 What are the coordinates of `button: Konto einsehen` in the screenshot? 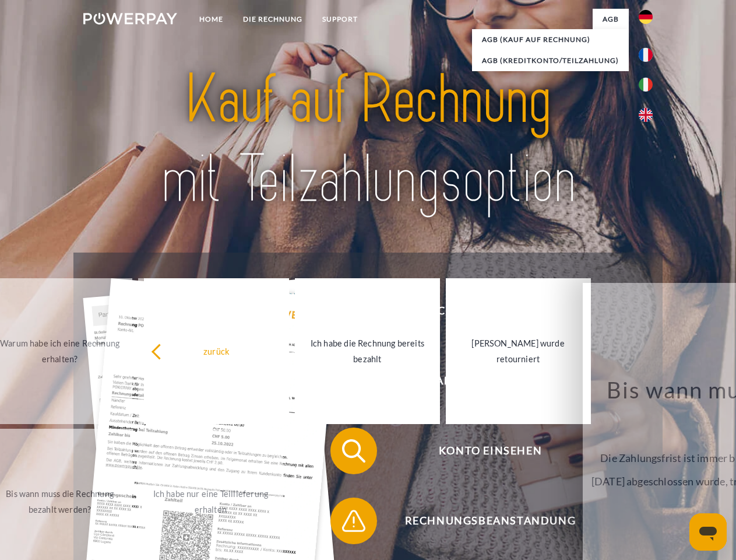 It's located at (482, 451).